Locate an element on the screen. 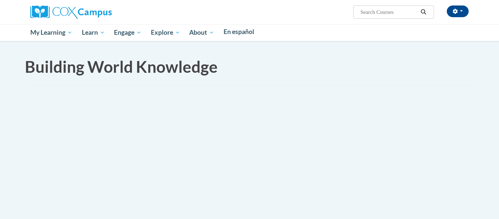 Image resolution: width=499 pixels, height=219 pixels. a: My Learning is located at coordinates (51, 33).